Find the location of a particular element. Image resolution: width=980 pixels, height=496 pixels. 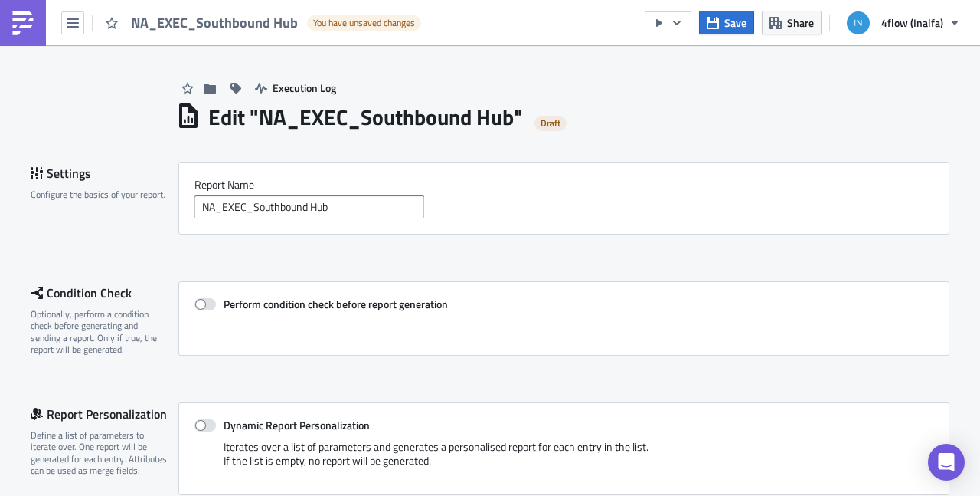

label: Report Nam﻿e is located at coordinates (563, 185).